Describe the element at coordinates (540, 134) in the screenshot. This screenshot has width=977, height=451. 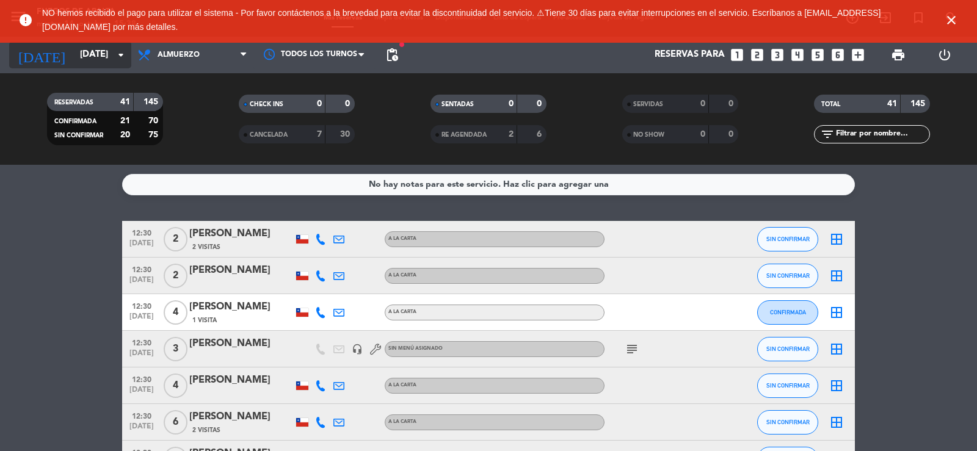
I see `strong: 6` at that location.